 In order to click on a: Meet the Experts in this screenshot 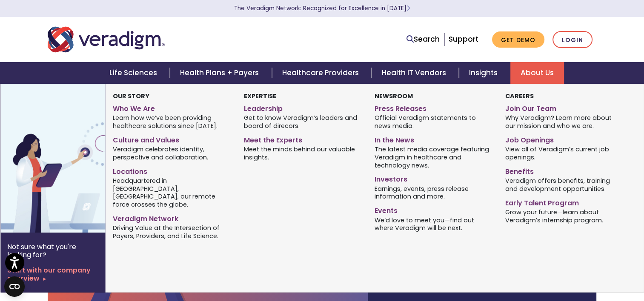, I will do `click(303, 139)`.